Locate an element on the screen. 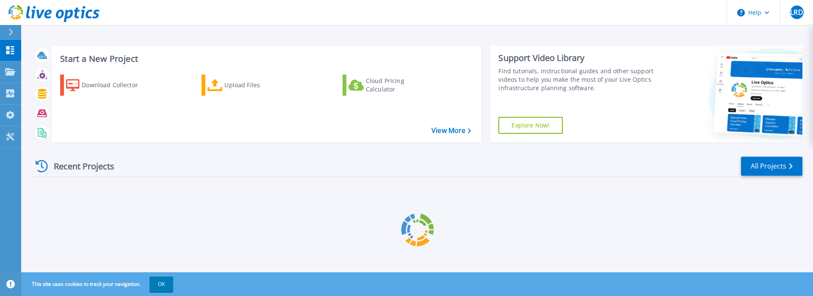  a: All Projects is located at coordinates (771, 166).